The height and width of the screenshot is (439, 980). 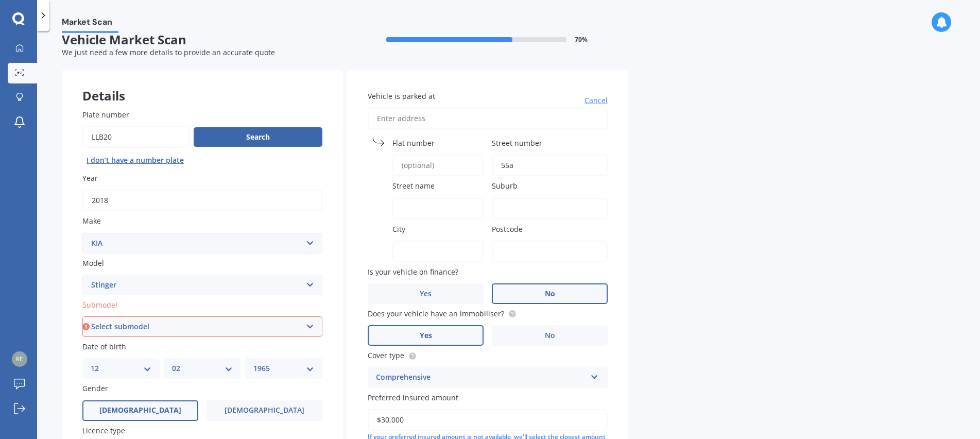 I want to click on span: Gender, so click(x=95, y=389).